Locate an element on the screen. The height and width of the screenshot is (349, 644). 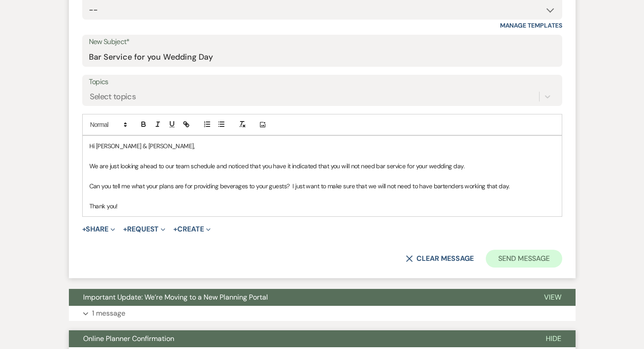
button: Request is located at coordinates (144, 229).